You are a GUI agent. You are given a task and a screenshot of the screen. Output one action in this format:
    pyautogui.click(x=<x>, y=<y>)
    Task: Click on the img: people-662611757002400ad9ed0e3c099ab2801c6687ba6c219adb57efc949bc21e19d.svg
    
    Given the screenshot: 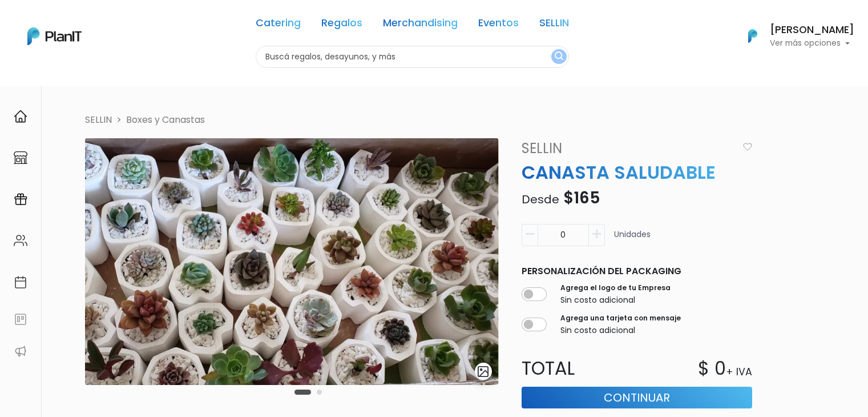 What is the action you would take?
    pyautogui.click(x=20, y=240)
    